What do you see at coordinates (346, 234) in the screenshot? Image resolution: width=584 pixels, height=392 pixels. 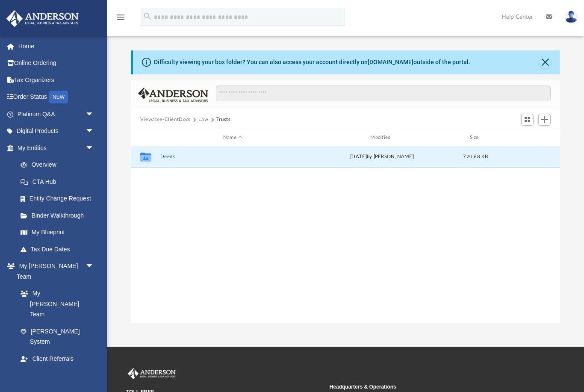 I see `div: grid` at bounding box center [346, 234].